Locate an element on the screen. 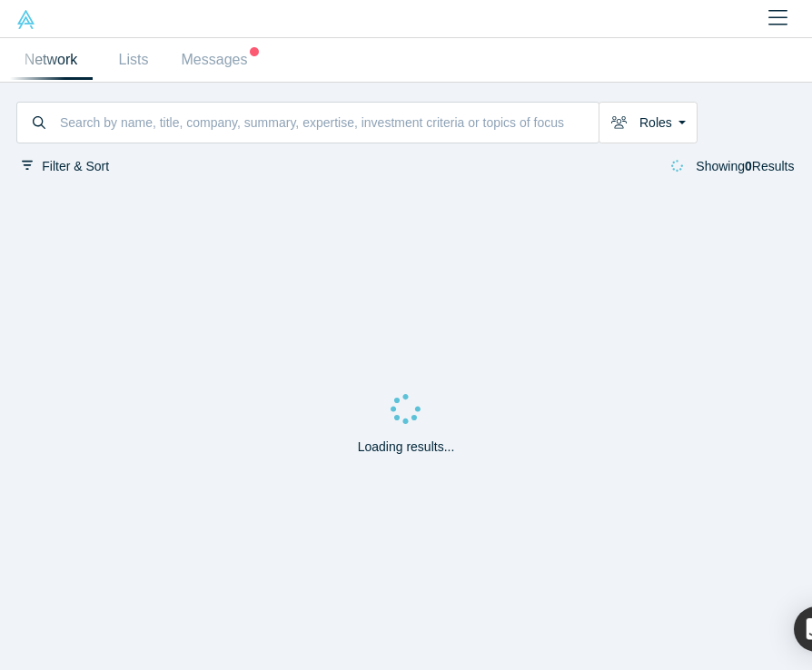  a: Network is located at coordinates (51, 60).